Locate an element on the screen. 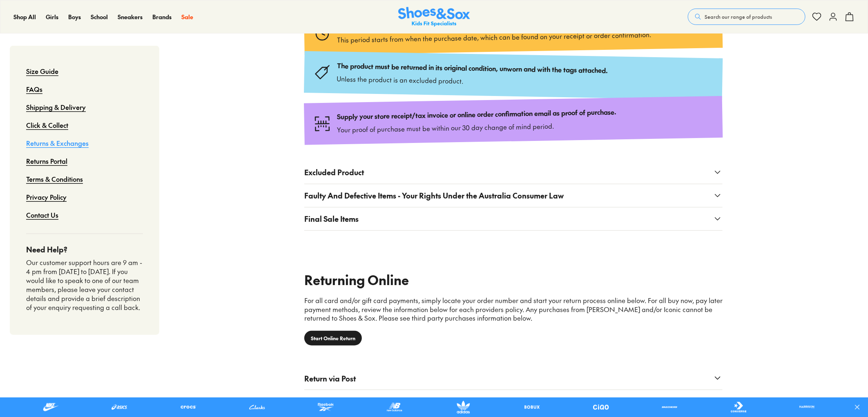 The image size is (868, 417). img: Type_clock.svg is located at coordinates (323, 33).